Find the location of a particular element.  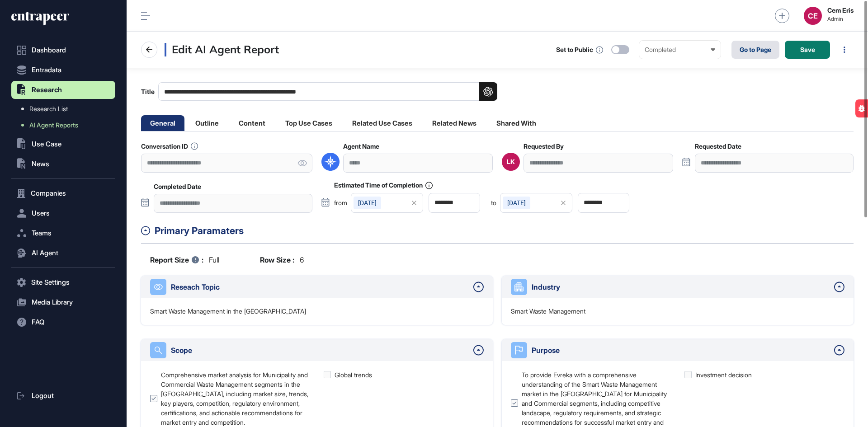

button: Entradata is located at coordinates (63, 70).